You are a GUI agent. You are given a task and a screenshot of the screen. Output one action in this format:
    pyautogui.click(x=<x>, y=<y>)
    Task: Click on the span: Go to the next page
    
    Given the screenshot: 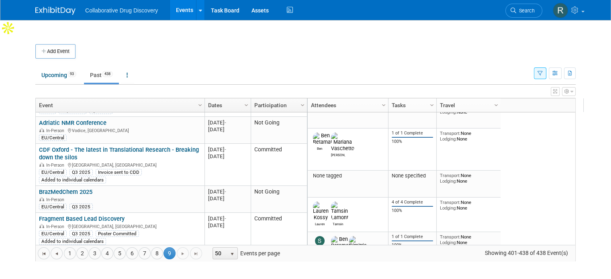 What is the action you would take?
    pyautogui.click(x=183, y=254)
    